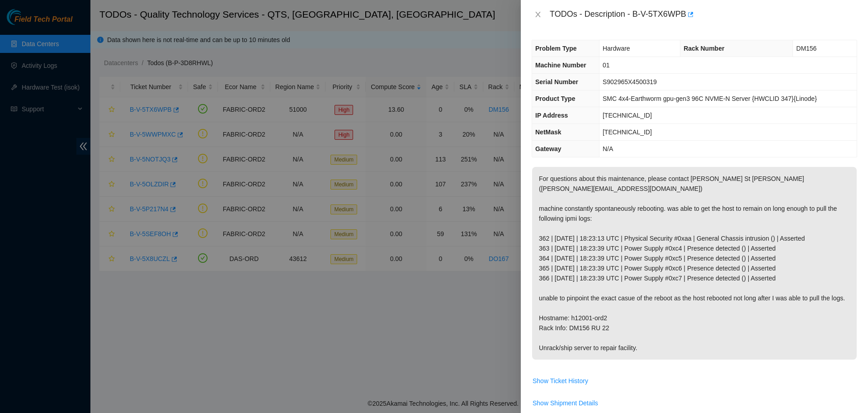 The image size is (868, 413). I want to click on span: Hardware, so click(616, 49).